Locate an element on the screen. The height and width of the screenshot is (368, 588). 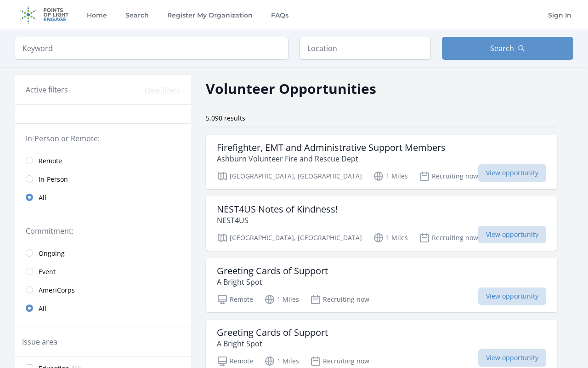
h3: NEST4US Notes of Kindness! is located at coordinates (277, 210).